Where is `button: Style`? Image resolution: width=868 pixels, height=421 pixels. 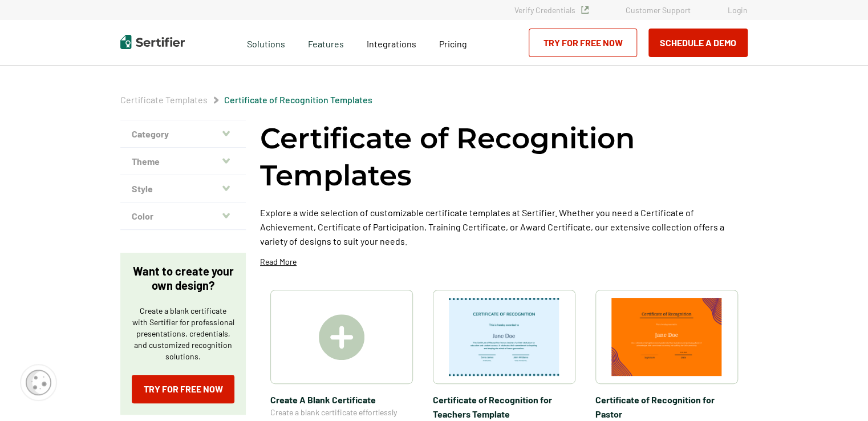 button: Style is located at coordinates (183, 189).